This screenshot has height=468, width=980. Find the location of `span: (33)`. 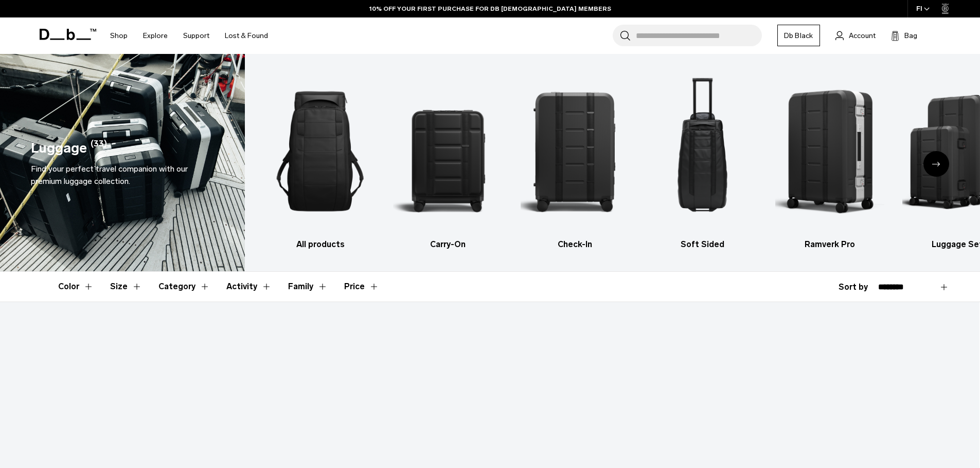

span: (33) is located at coordinates (98, 148).